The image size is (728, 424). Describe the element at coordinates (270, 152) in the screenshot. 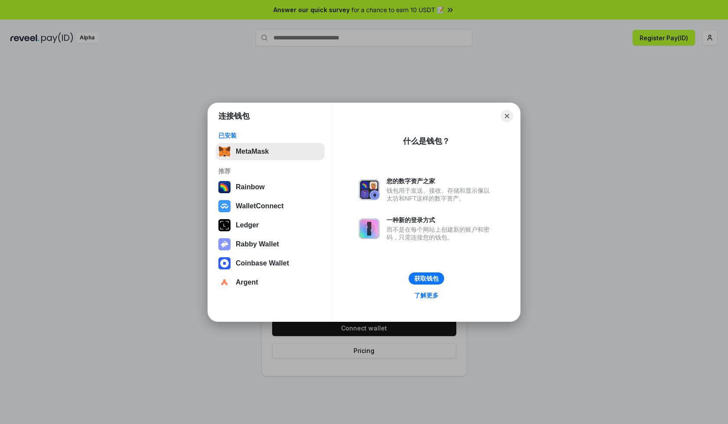

I see `button: MetaMask` at that location.